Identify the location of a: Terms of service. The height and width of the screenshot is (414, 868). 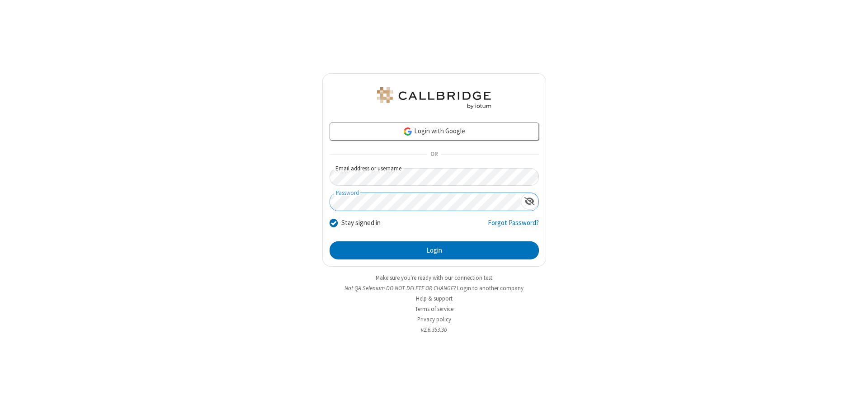
(434, 309).